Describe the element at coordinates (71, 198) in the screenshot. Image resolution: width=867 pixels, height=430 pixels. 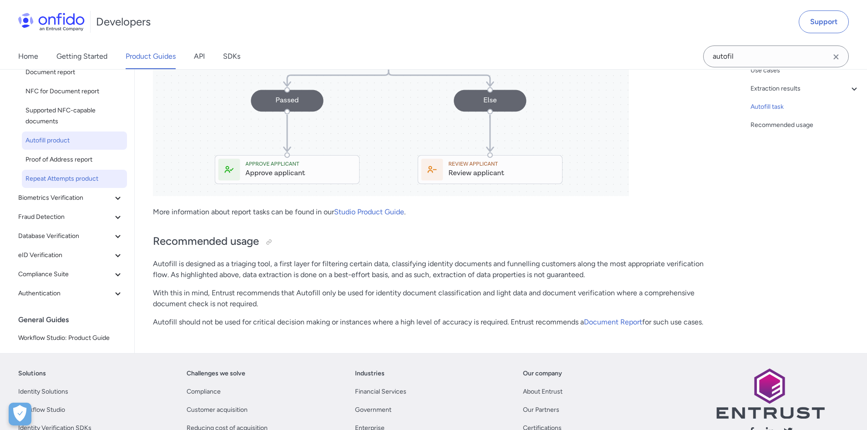
I see `button: Biometrics Verification` at that location.